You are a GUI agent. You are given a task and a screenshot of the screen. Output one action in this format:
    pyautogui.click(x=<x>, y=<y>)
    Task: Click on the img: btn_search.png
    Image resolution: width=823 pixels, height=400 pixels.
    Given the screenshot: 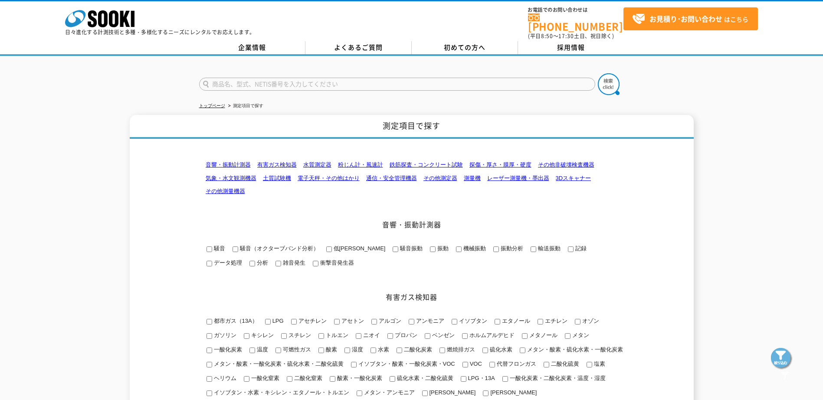 What is the action you would take?
    pyautogui.click(x=609, y=84)
    